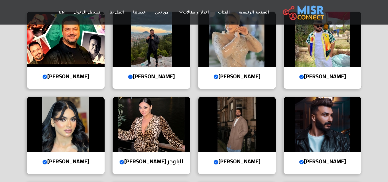  What do you see at coordinates (87, 12) in the screenshot?
I see `a: تسجيل الدخول` at bounding box center [87, 12].